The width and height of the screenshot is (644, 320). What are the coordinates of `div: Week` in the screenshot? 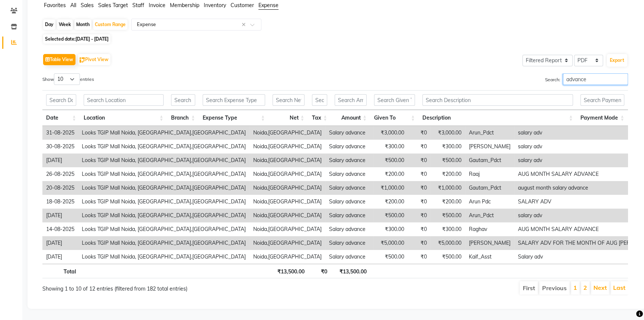 It's located at (65, 25).